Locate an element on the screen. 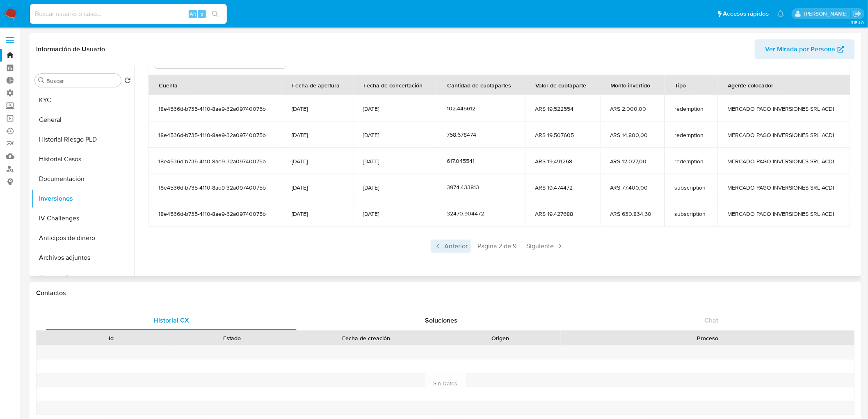 The height and width of the screenshot is (419, 868). button: Volver al orden por defecto is located at coordinates (128, 81).